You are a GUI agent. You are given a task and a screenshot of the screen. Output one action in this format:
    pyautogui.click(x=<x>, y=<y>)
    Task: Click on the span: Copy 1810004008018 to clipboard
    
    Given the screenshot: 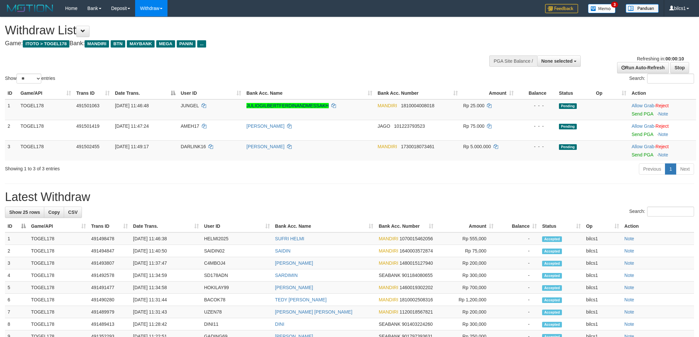 What is the action you would take?
    pyautogui.click(x=417, y=106)
    